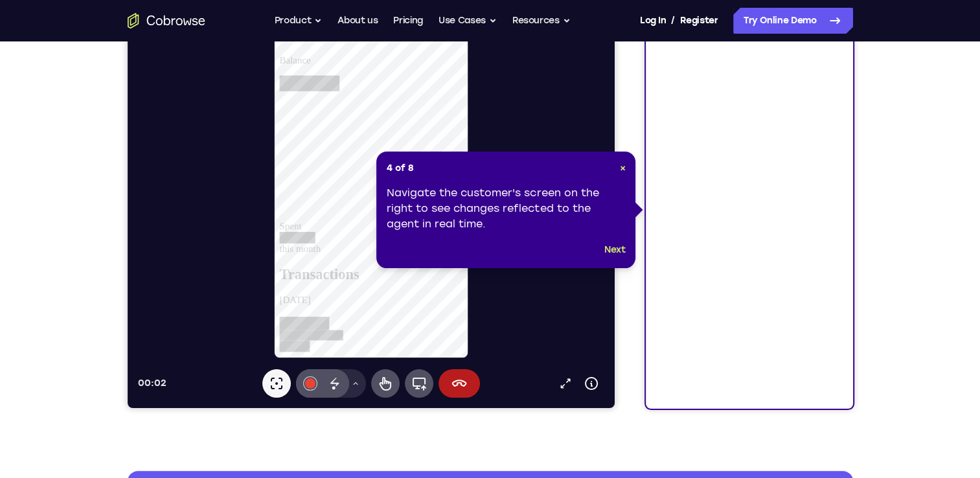 Image resolution: width=980 pixels, height=478 pixels. Describe the element at coordinates (104, 25) in the screenshot. I see `h1: Cobrowse` at that location.